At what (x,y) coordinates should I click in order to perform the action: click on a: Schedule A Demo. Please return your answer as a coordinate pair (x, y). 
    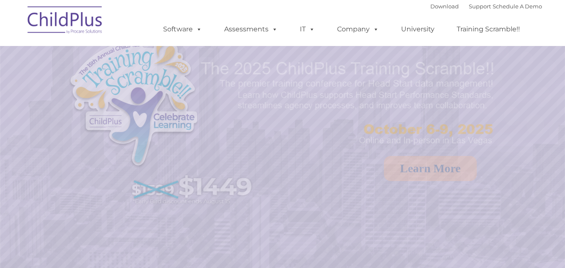
    Looking at the image, I should click on (518, 6).